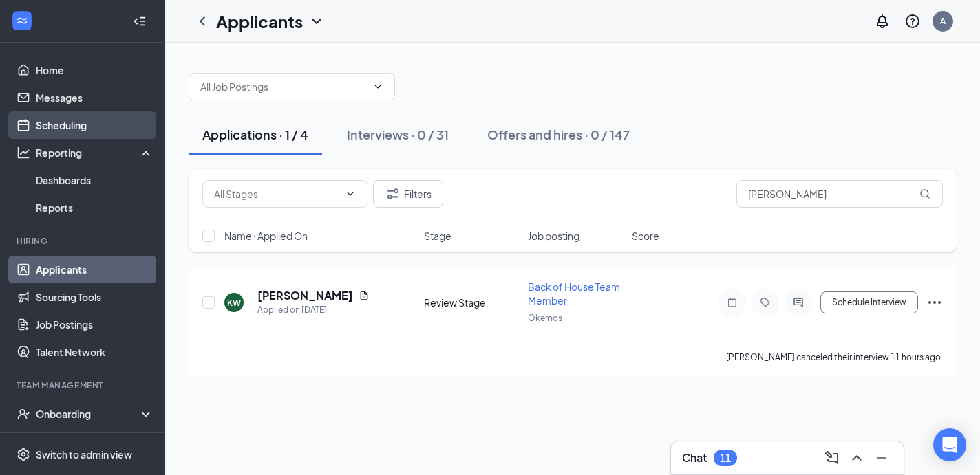 Image resolution: width=980 pixels, height=475 pixels. Describe the element at coordinates (832, 458) in the screenshot. I see `button: ComposeMessage` at that location.